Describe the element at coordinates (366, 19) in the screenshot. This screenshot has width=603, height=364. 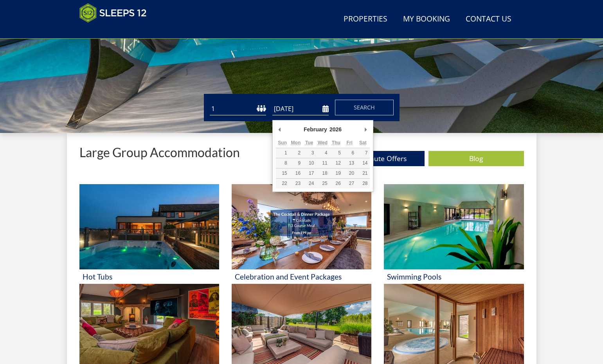
I see `a: Properties` at that location.